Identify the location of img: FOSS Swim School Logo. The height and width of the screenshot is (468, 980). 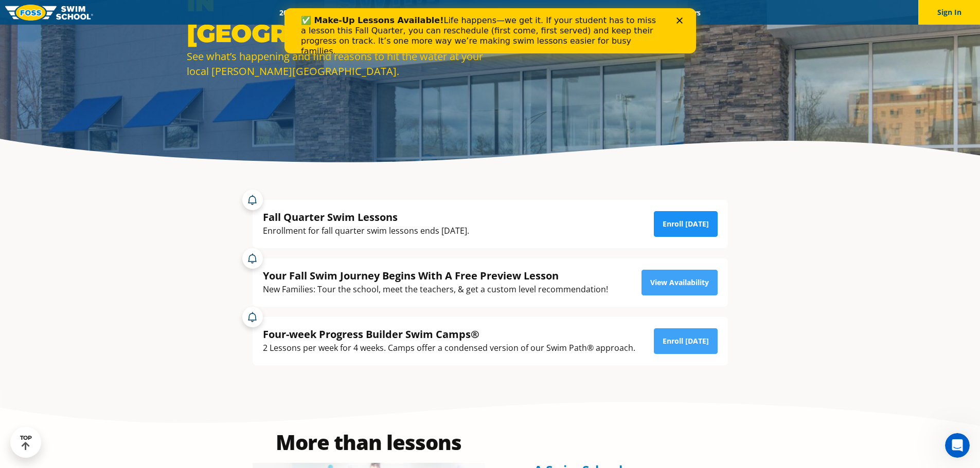
(49, 12).